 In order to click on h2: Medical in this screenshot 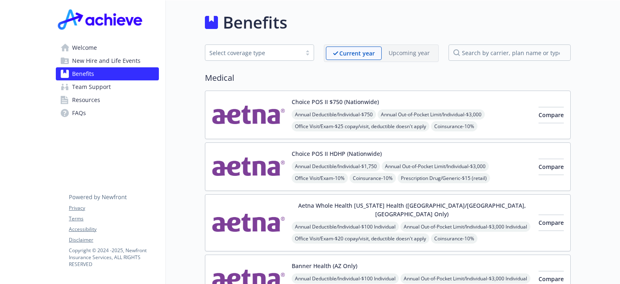, I will do `click(388, 78)`.